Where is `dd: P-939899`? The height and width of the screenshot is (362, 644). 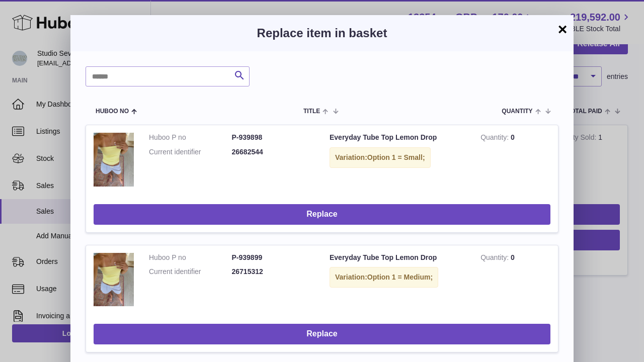
dd: P-939899 is located at coordinates (273, 258).